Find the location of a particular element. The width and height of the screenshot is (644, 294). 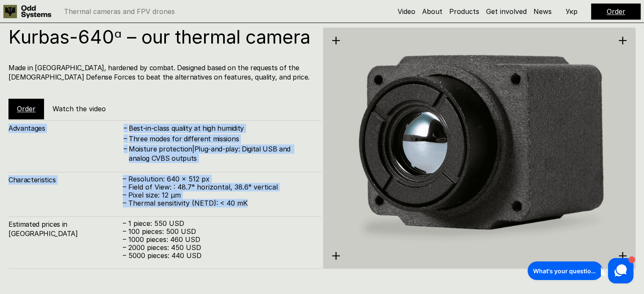

h4: Three modes for different missions is located at coordinates (221, 139).